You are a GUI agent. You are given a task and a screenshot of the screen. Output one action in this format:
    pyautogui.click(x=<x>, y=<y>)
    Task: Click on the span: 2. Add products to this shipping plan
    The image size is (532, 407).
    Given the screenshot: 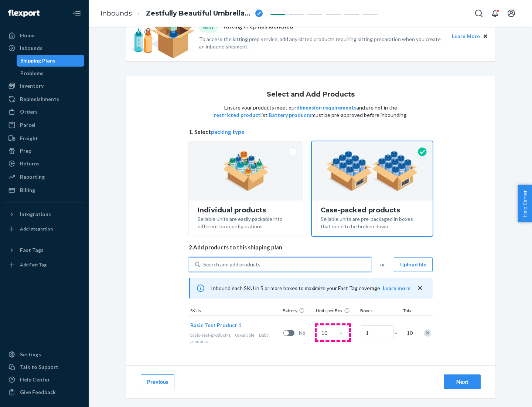 What is the action you would take?
    pyautogui.click(x=311, y=247)
    